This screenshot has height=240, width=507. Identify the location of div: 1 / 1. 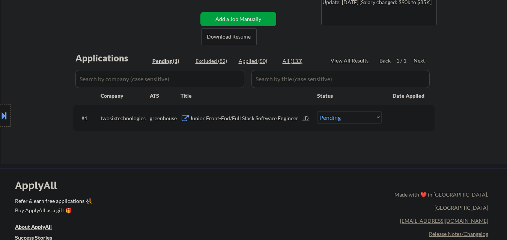
(405, 61).